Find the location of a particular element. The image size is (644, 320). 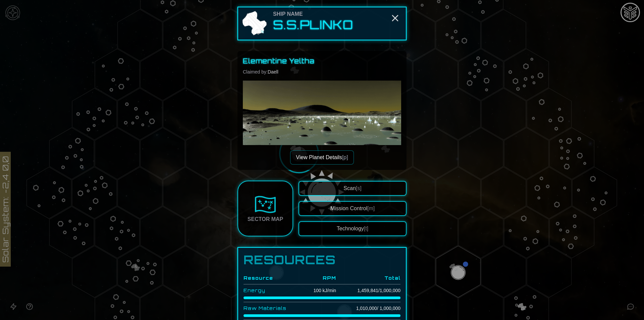

span: [s] is located at coordinates (359, 188).